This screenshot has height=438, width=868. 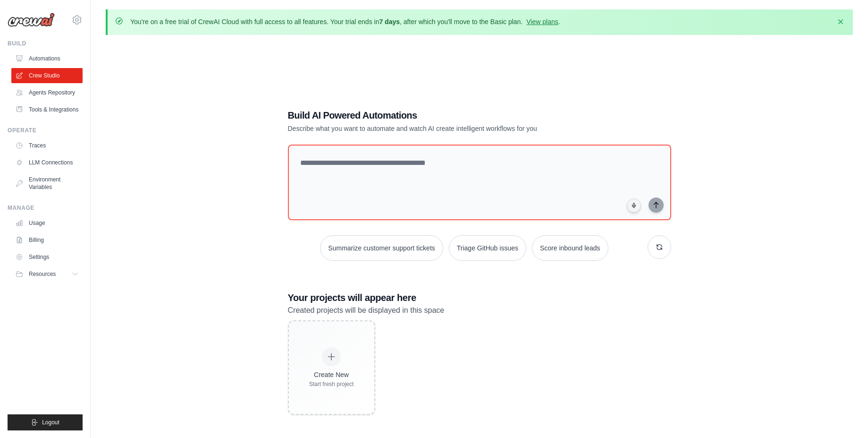 What do you see at coordinates (46, 240) in the screenshot?
I see `a: Billing` at bounding box center [46, 240].